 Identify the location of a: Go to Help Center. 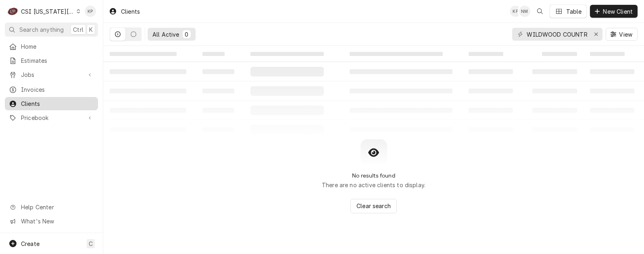
(51, 207).